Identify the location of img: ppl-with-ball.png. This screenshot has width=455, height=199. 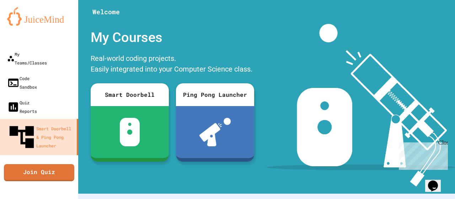
(215, 132).